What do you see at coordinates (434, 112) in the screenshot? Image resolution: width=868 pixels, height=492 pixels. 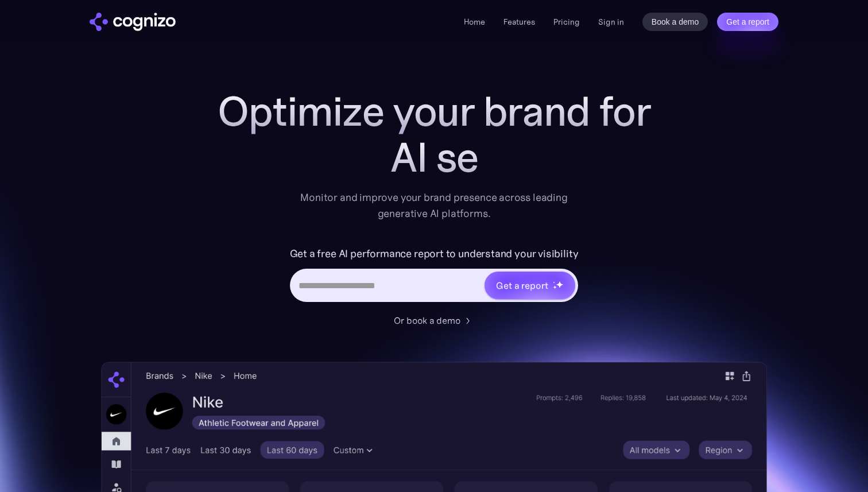 I see `h1: Optimize your brand for` at bounding box center [434, 112].